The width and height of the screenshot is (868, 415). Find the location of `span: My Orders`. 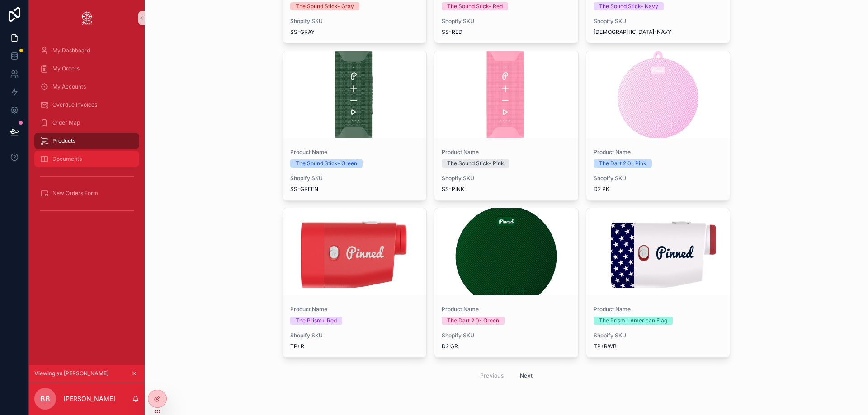

span: My Orders is located at coordinates (66, 69).